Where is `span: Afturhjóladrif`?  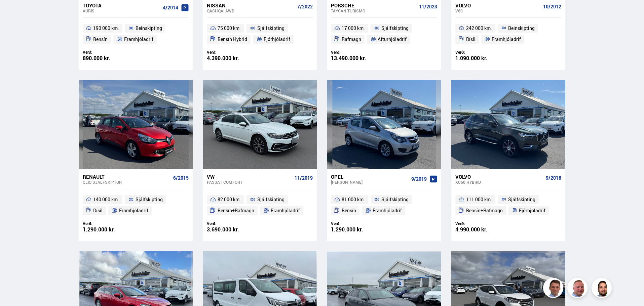
span: Afturhjóladrif is located at coordinates (392, 39).